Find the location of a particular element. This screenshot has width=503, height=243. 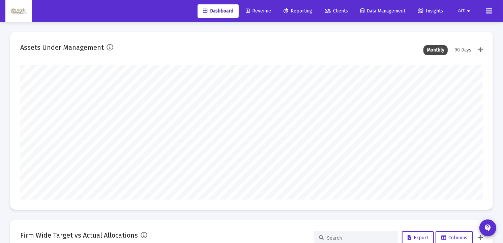

a: Insights is located at coordinates (430, 11).